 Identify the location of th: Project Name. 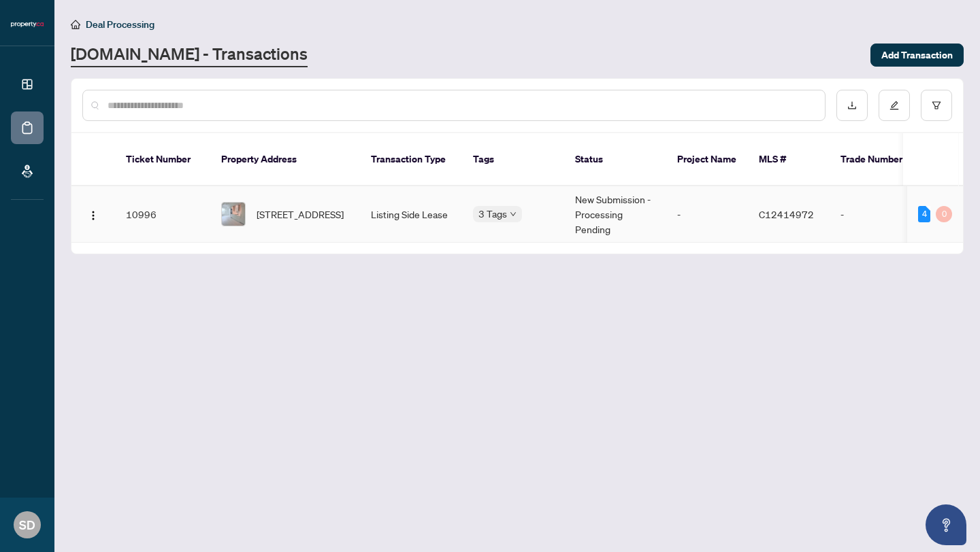
(707, 160).